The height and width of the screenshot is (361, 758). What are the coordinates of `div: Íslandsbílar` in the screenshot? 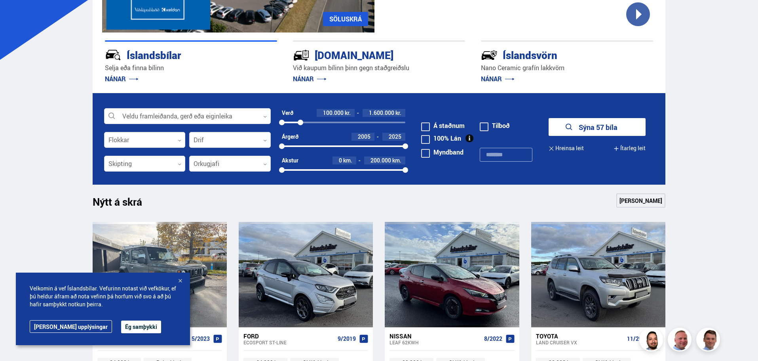 It's located at (177, 54).